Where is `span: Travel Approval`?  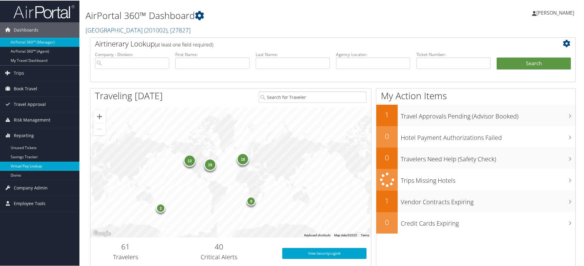 span: Travel Approval is located at coordinates (30, 104).